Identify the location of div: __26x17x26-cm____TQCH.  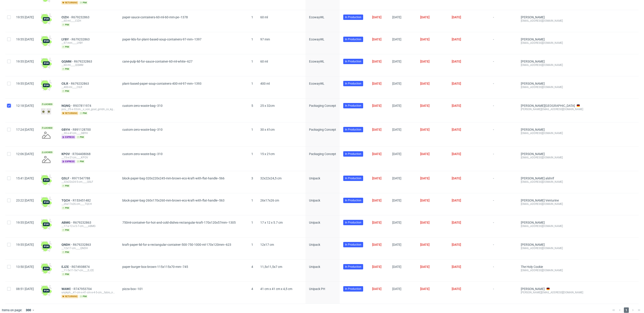
(89, 204).